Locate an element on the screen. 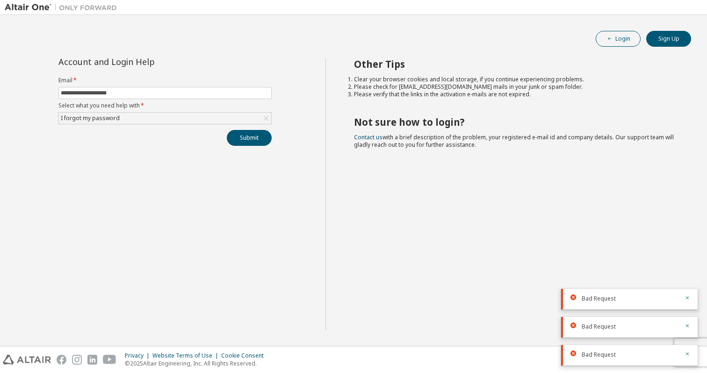  label: Select what you need help with is located at coordinates (165, 106).